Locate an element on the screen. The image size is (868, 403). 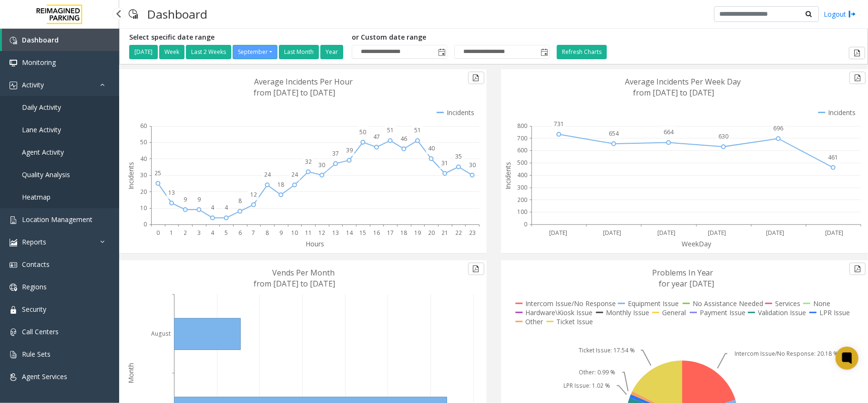
span: Monitoring is located at coordinates (38, 62).